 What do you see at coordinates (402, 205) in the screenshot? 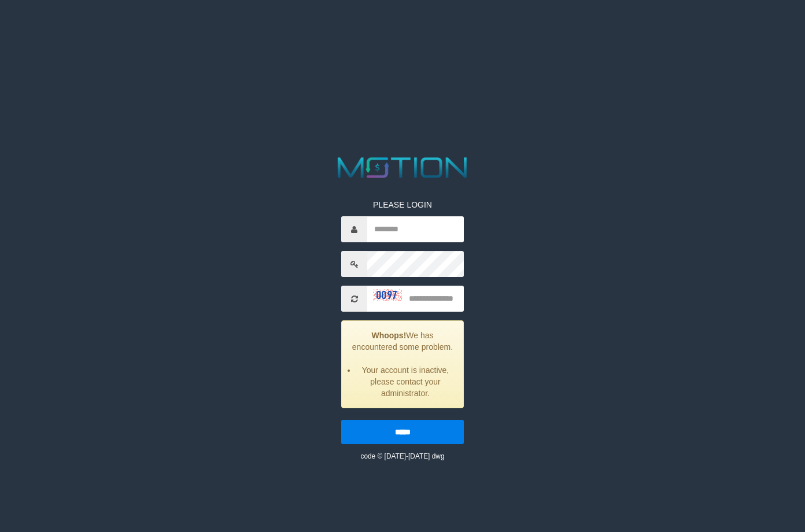
I see `p: PLEASE LOGIN` at bounding box center [402, 205].